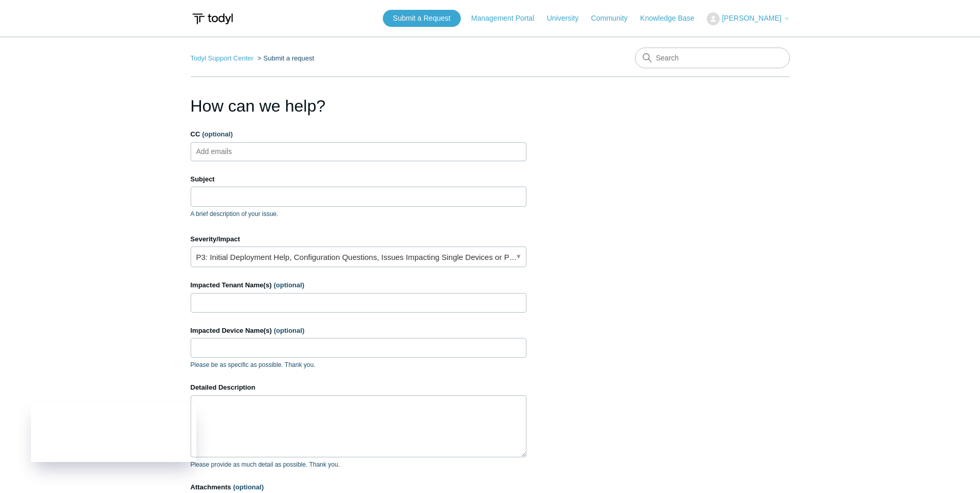 This screenshot has height=493, width=980. I want to click on a: Knowledge Base, so click(672, 18).